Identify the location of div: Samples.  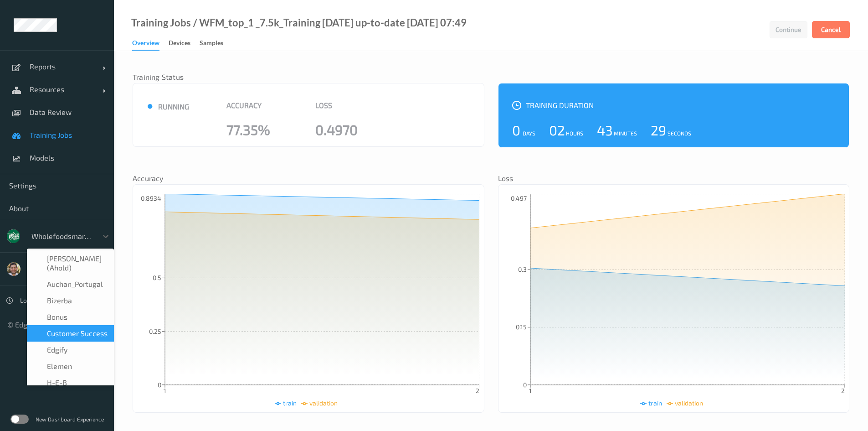
(212, 44).